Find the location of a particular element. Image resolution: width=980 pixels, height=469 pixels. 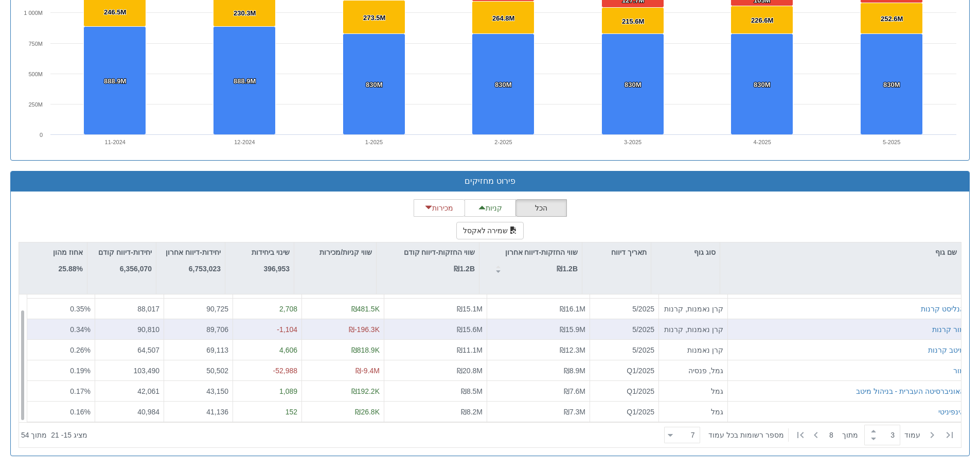

div: 41,136 is located at coordinates (198, 411).